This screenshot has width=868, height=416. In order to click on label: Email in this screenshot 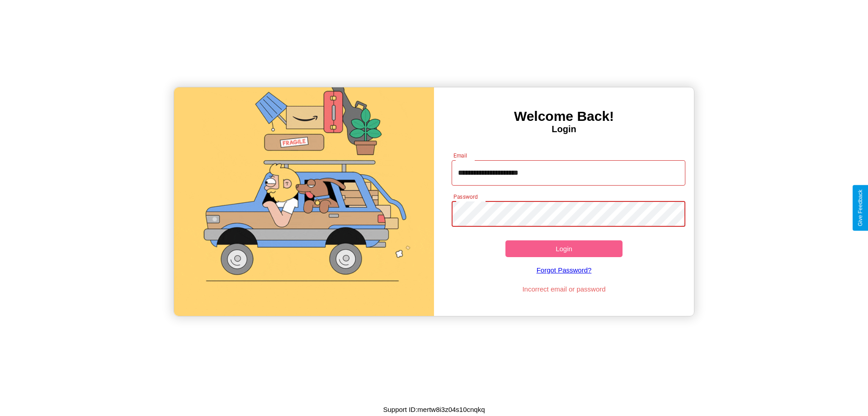, I will do `click(460, 155)`.